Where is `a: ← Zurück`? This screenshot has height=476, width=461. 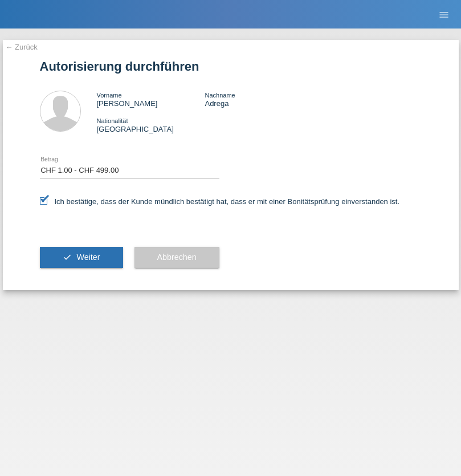 a: ← Zurück is located at coordinates (22, 47).